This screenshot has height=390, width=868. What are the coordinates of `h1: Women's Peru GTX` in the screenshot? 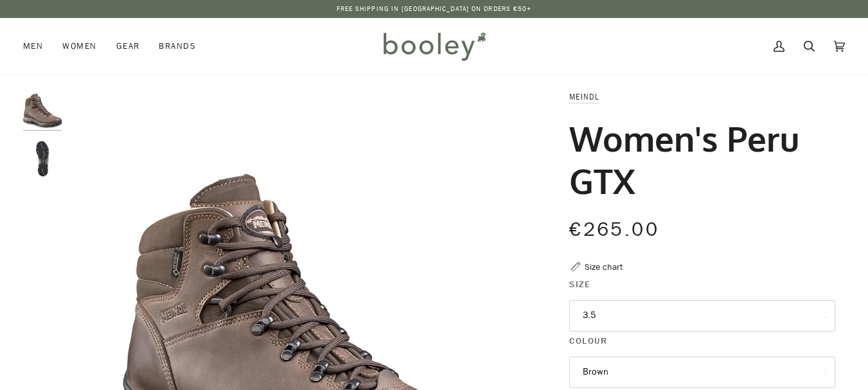 It's located at (697, 160).